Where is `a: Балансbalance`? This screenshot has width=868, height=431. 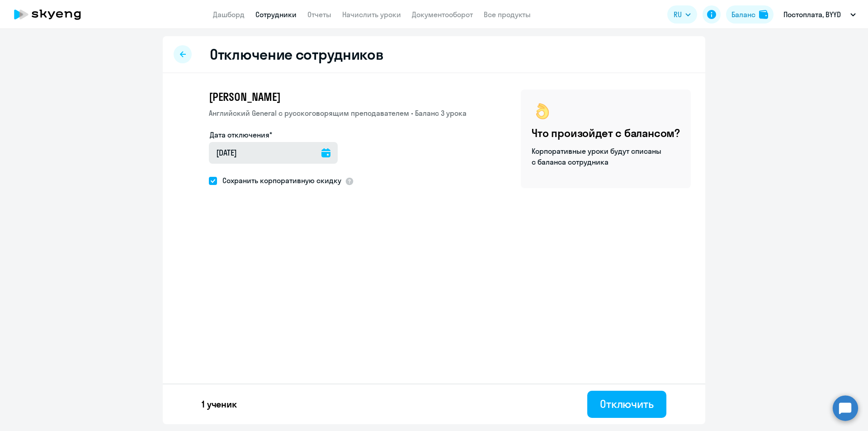
a: Балансbalance is located at coordinates (750, 15).